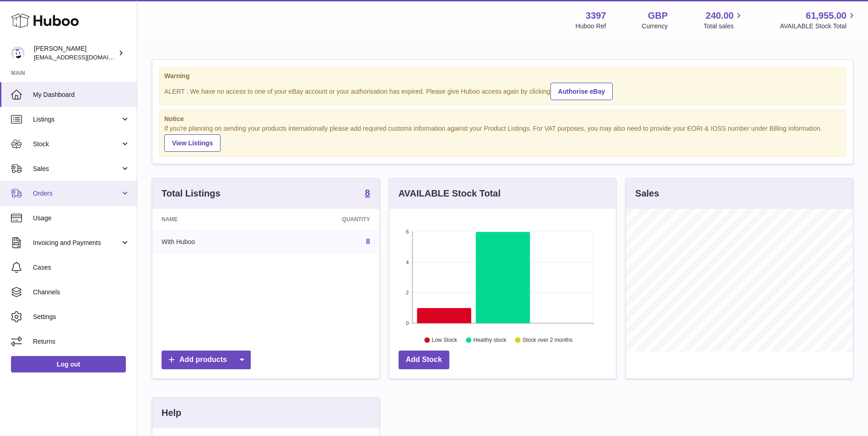 The width and height of the screenshot is (868, 436). Describe the element at coordinates (81, 292) in the screenshot. I see `span: Channels` at that location.